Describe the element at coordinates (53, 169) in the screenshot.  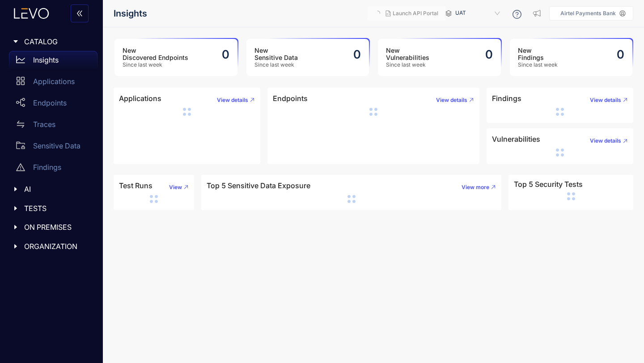
I see `a: Findings` at that location.